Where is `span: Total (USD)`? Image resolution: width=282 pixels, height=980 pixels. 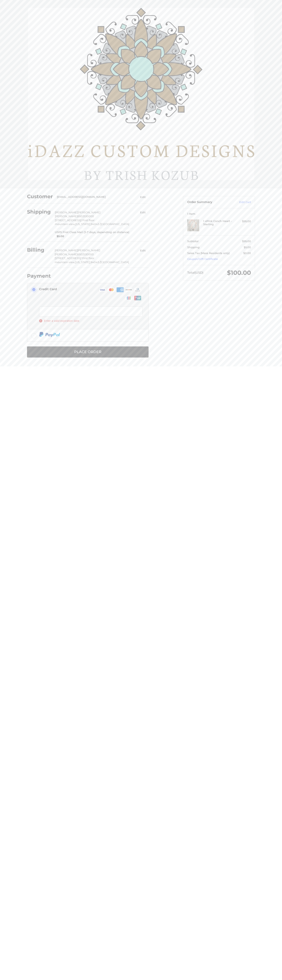
span: Total (USD) is located at coordinates (196, 272).